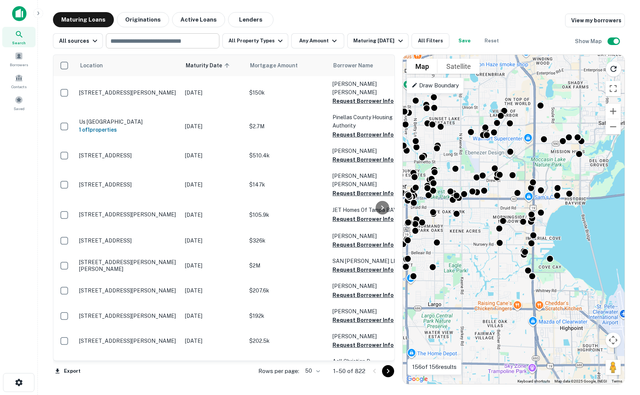 This screenshot has width=640, height=395. I want to click on p: $150k, so click(287, 93).